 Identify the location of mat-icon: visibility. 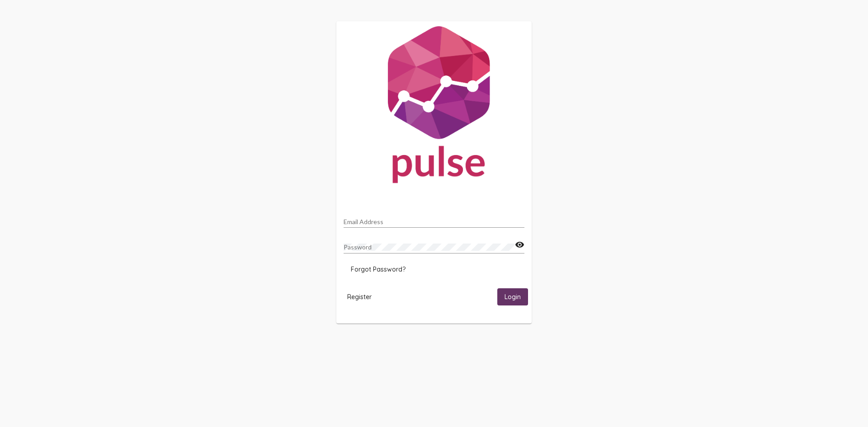
(520, 245).